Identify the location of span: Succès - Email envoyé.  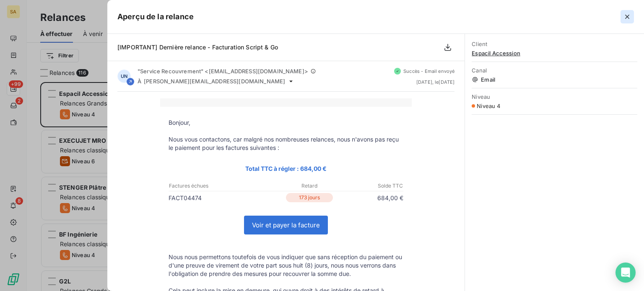
(429, 71).